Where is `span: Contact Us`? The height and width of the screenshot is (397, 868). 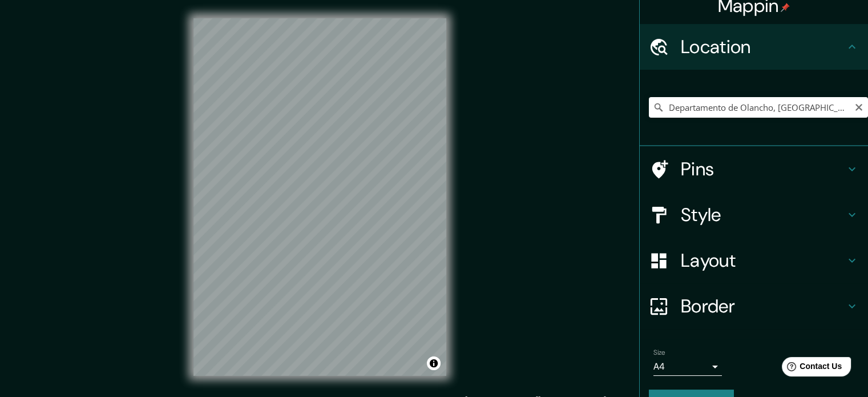
span: Contact Us is located at coordinates (54, 14).